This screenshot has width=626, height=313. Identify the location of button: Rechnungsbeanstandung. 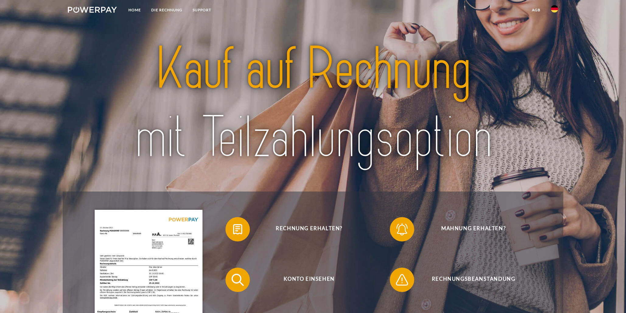
(469, 280).